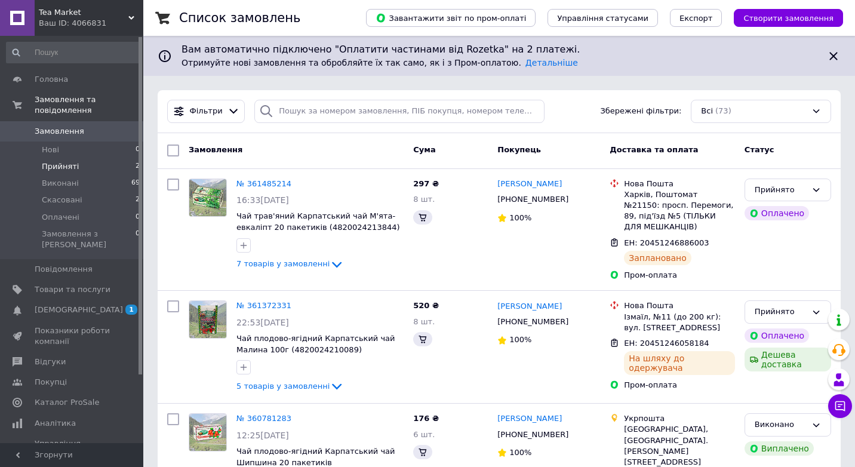 This screenshot has height=467, width=855. Describe the element at coordinates (73, 53) in the screenshot. I see `input: Пошук` at that location.